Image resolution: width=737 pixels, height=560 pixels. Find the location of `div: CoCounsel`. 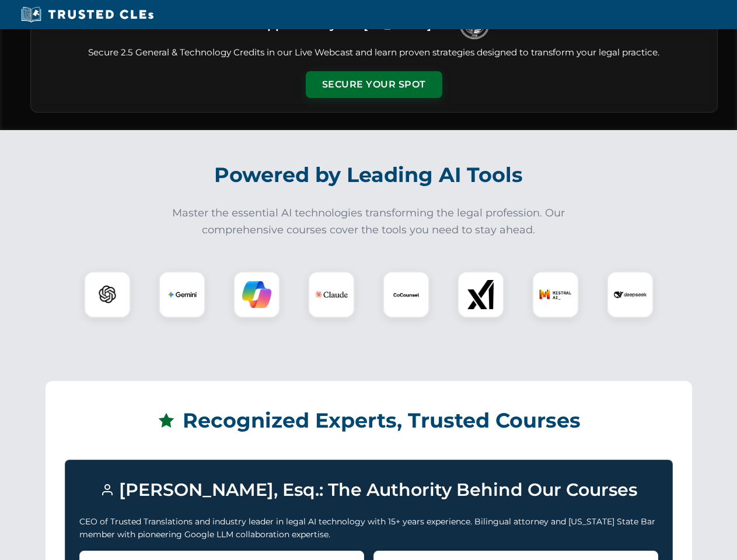

div: CoCounsel is located at coordinates (407, 295).